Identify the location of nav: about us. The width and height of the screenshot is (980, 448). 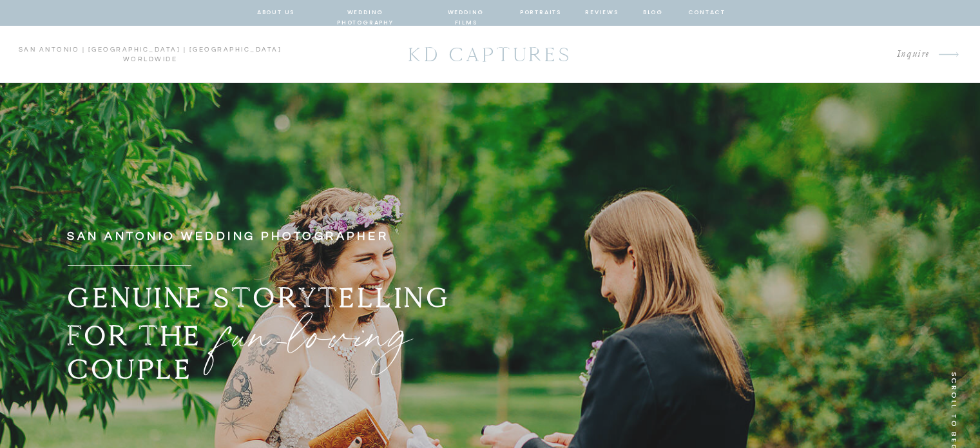
(276, 13).